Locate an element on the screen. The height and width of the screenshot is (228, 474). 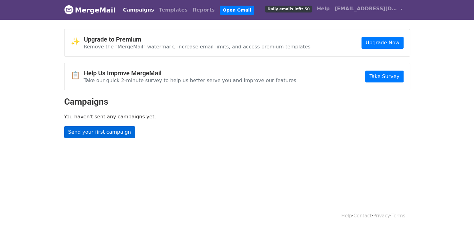
p: Remove the "MergeMail" watermark, increase email limits, and access premium templates is located at coordinates (197, 46).